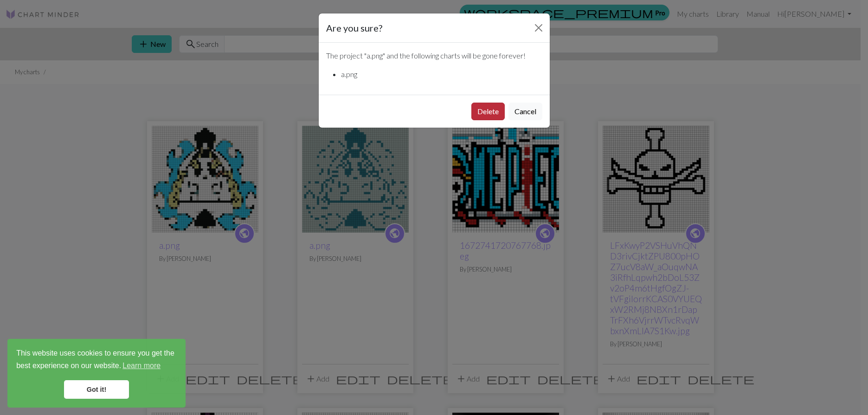 The image size is (868, 415). I want to click on h5: Are you sure?, so click(354, 28).